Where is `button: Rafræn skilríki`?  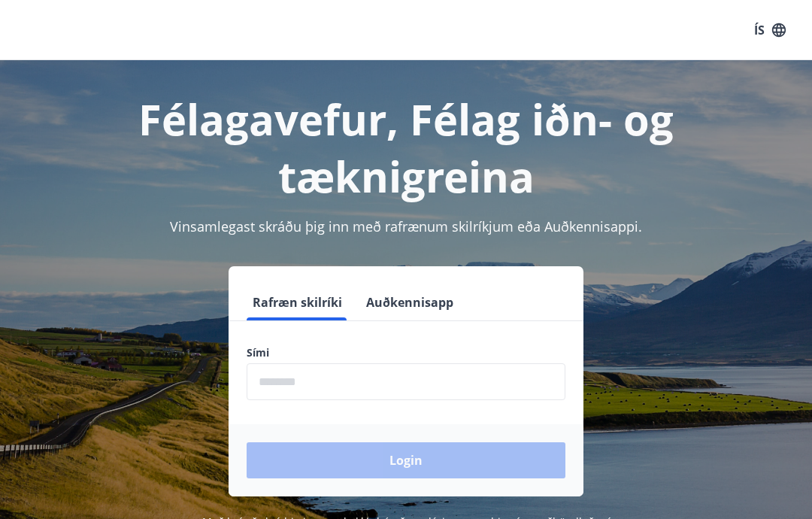 button: Rafræn skilríki is located at coordinates (297, 302).